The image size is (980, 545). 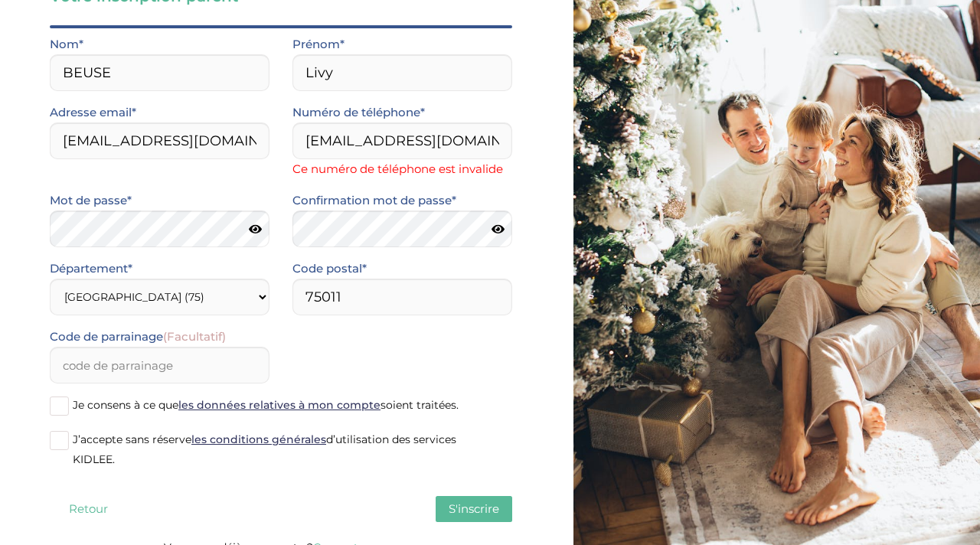 I want to click on button: S'inscrire, so click(x=474, y=509).